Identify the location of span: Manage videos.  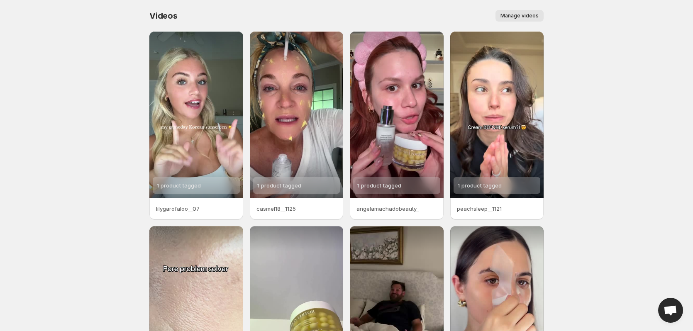
(519, 16).